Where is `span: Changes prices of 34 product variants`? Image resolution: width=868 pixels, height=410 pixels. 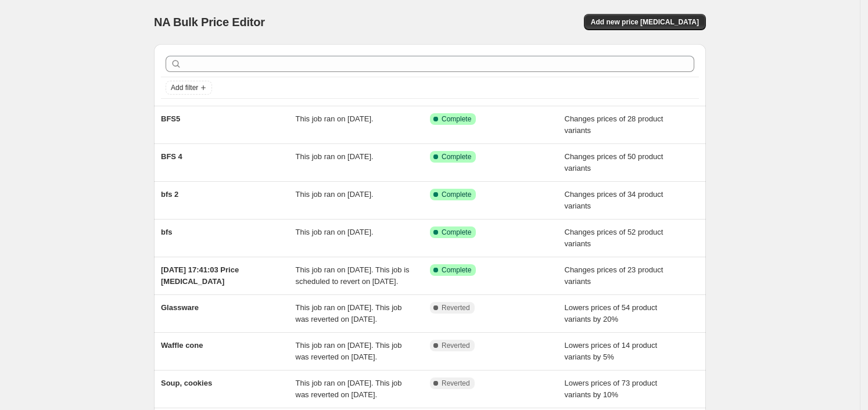 span: Changes prices of 34 product variants is located at coordinates (615, 200).